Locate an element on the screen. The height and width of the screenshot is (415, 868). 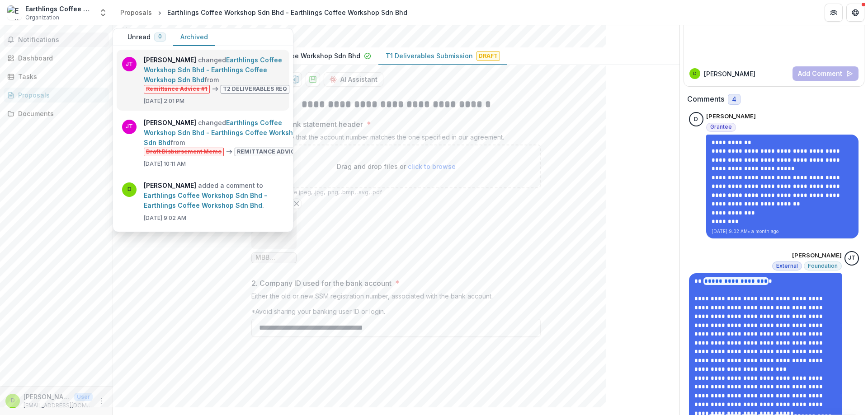
p: User is located at coordinates (83, 397).